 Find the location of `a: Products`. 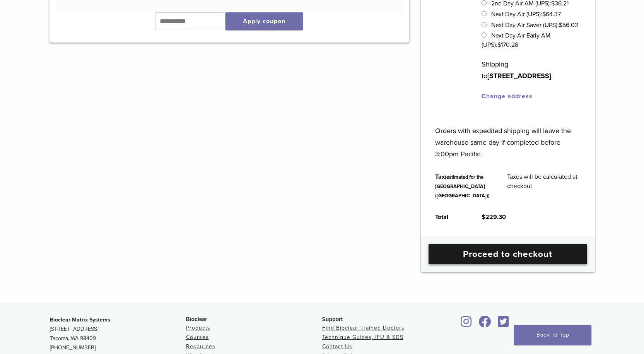

a: Products is located at coordinates (198, 328).